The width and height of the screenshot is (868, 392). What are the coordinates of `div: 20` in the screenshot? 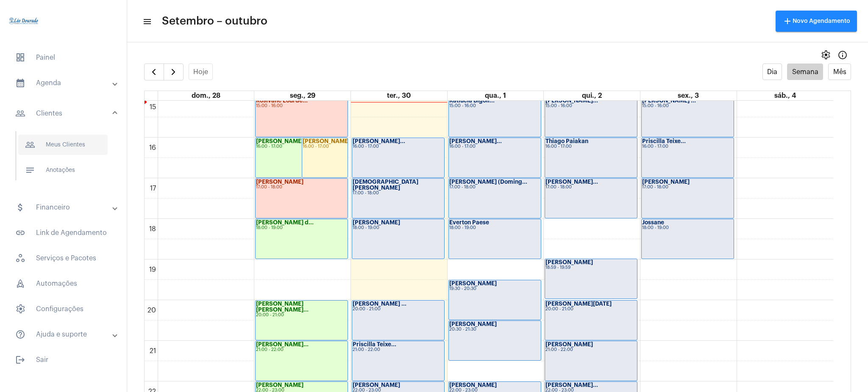 It's located at (152, 311).